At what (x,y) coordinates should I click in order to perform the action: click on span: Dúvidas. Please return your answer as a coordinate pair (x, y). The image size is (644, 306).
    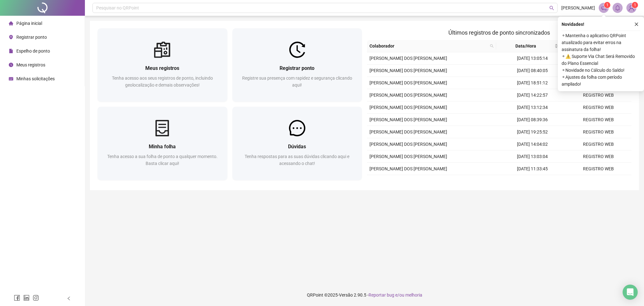
    Looking at the image, I should click on (297, 146).